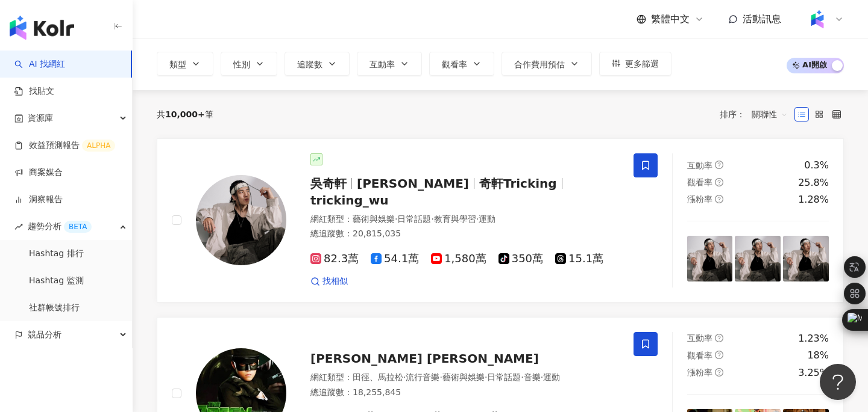 The image size is (868, 412). I want to click on a: 效益預測報告ALPHA, so click(64, 146).